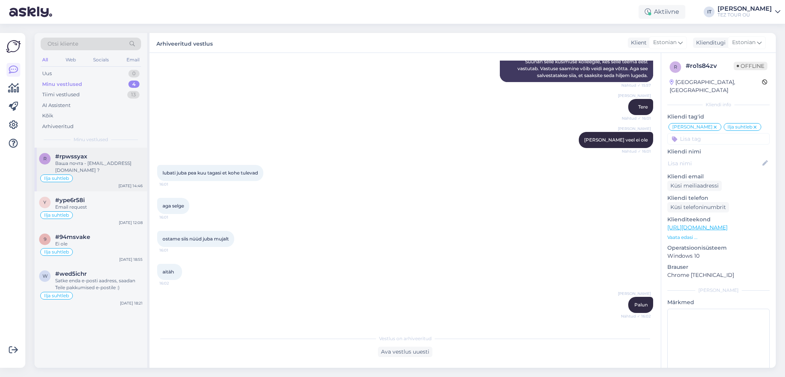 This screenshot has height=377, width=785. Describe the element at coordinates (714, 163) in the screenshot. I see `input: Lisa nimi` at that location.